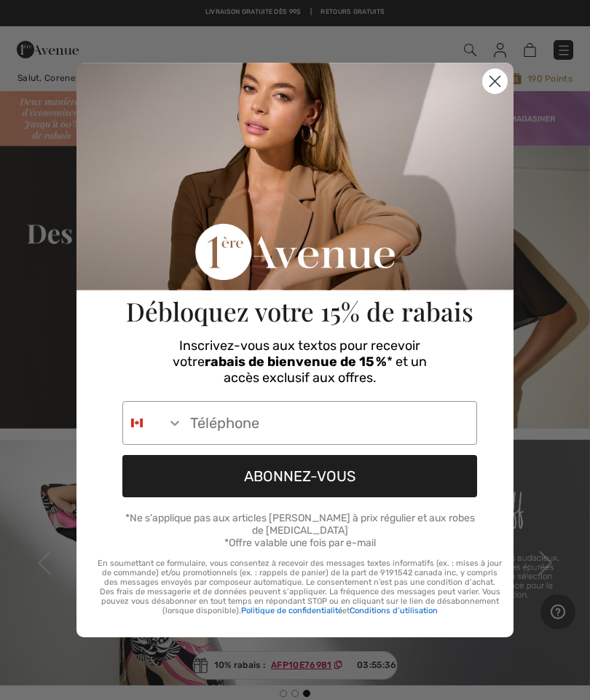 The height and width of the screenshot is (700, 590). What do you see at coordinates (495, 81) in the screenshot?
I see `button: Close dialog` at bounding box center [495, 81].